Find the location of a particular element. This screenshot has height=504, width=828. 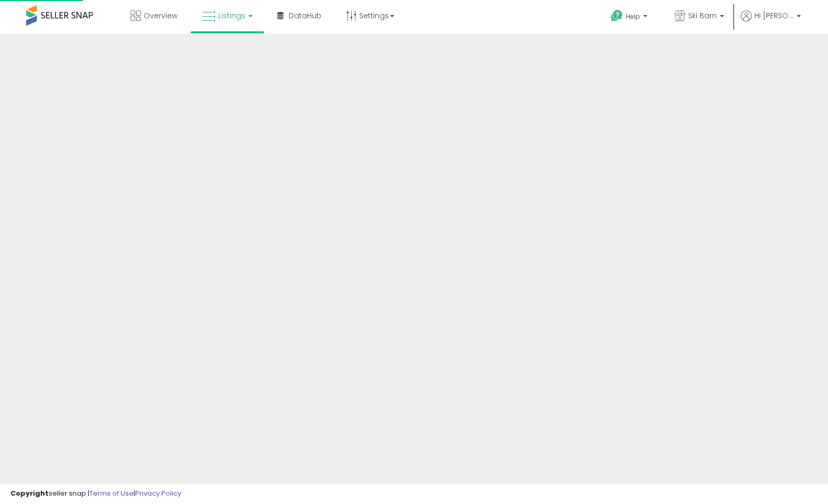

span: Listings is located at coordinates (232, 15).